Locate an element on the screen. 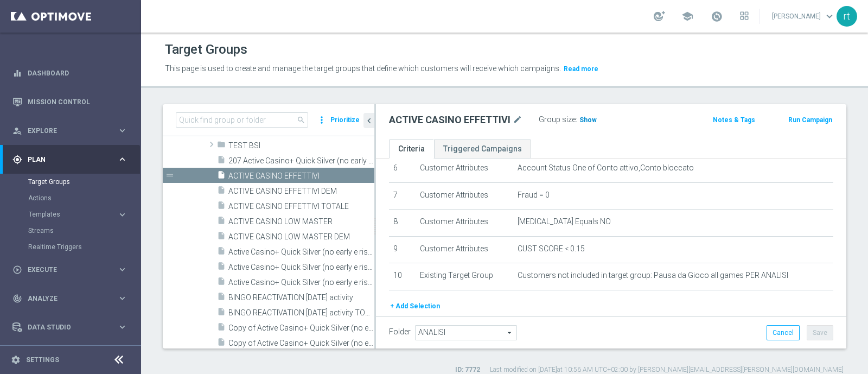 The image size is (868, 374). span: BINGO REACTIVATION 27.04.25 activity TOP5K is located at coordinates (301, 313).